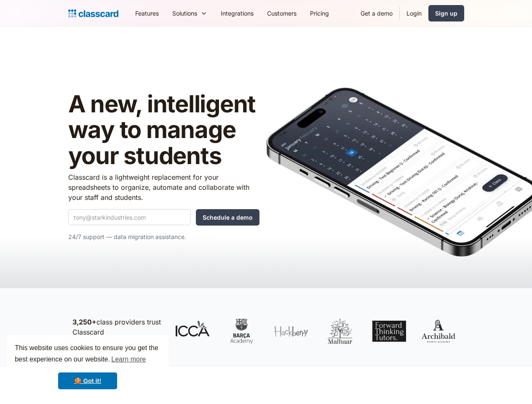 The height and width of the screenshot is (404, 532). I want to click on a: Integrations, so click(237, 13).